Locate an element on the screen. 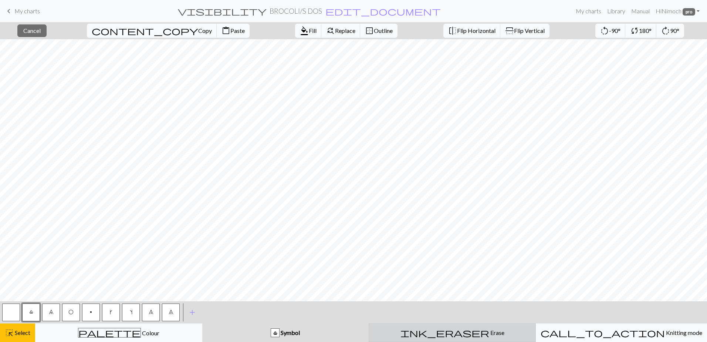 This screenshot has width=707, height=342. span: Cancel is located at coordinates (32, 30).